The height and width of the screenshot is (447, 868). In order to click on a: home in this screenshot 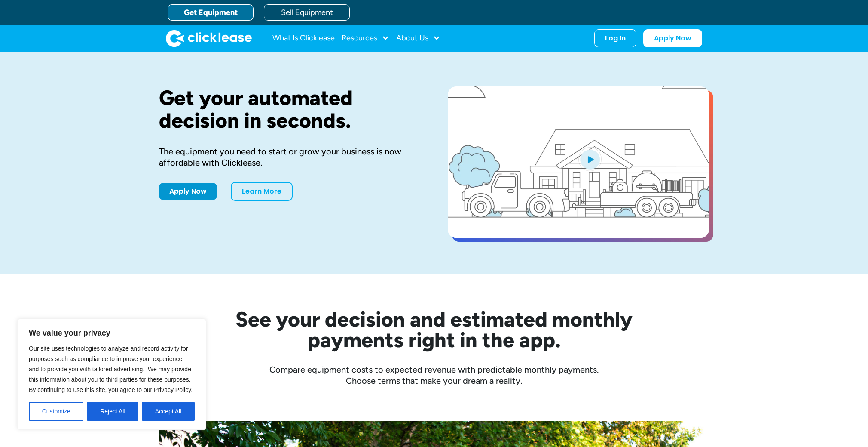, I will do `click(209, 38)`.